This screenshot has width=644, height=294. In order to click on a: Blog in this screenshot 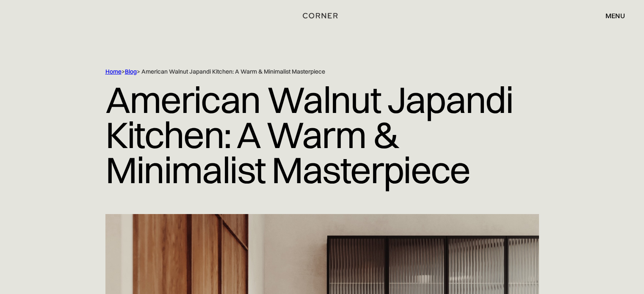, I will do `click(131, 71)`.